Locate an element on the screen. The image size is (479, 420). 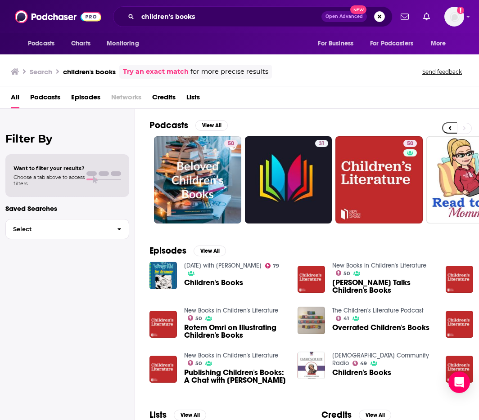
a: EpisodesView All is located at coordinates (188, 251).